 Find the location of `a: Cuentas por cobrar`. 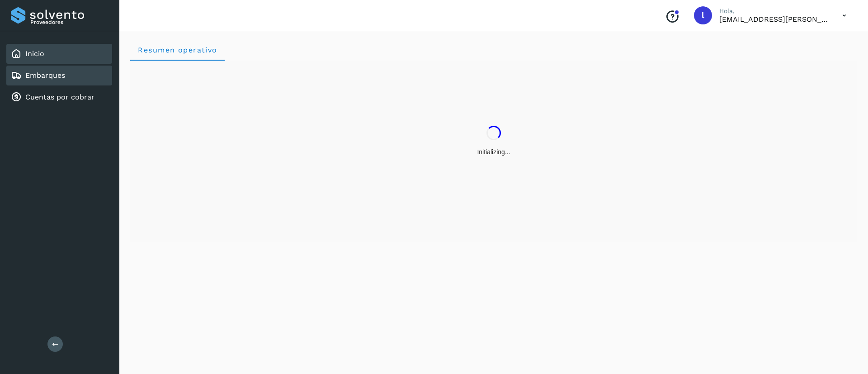

a: Cuentas por cobrar is located at coordinates (60, 97).